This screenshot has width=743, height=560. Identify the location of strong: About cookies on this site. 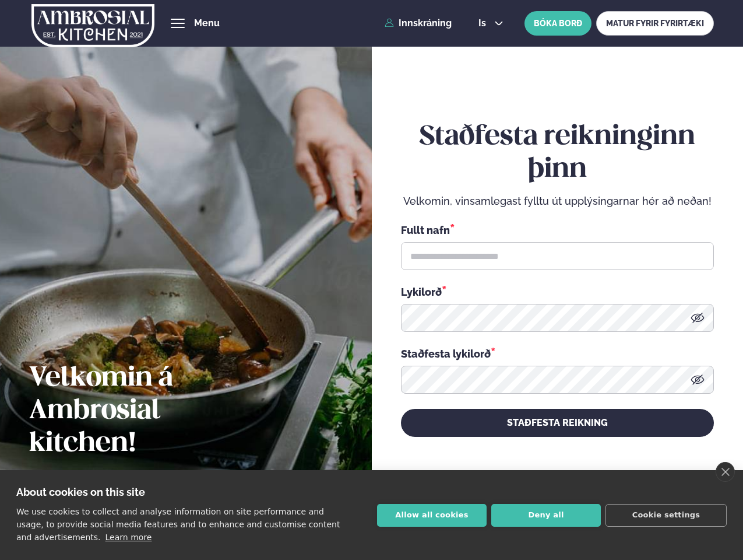
(81, 492).